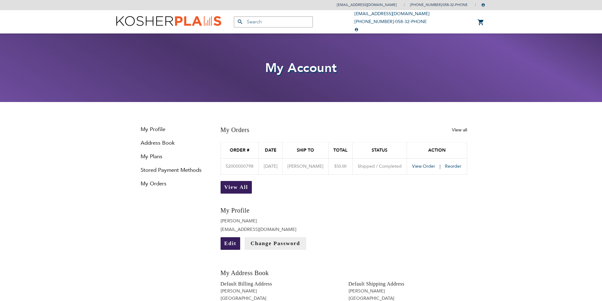 The image size is (602, 301). What do you see at coordinates (271, 151) in the screenshot?
I see `th: Date` at bounding box center [271, 151].